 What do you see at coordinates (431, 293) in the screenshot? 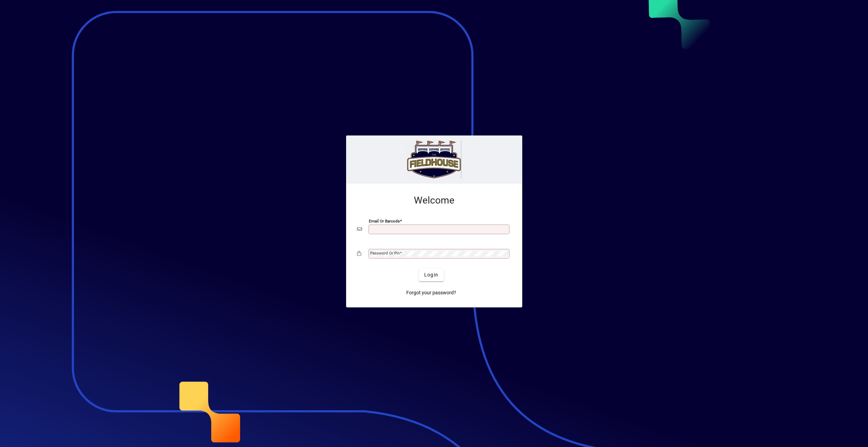
I see `span: Forgot your password?` at bounding box center [431, 293].